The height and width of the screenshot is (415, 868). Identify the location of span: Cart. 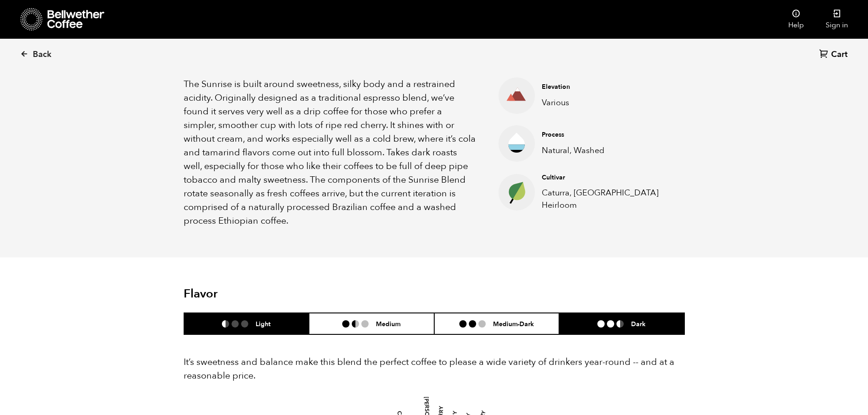
(839, 55).